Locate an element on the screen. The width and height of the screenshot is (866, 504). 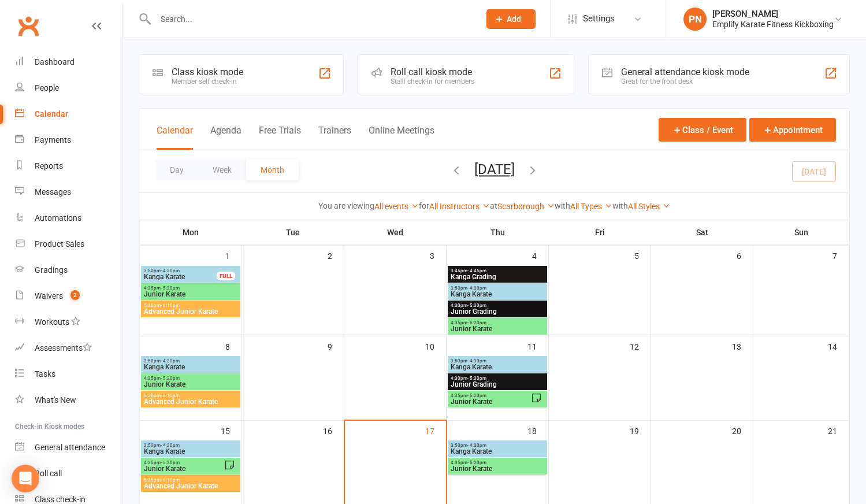
button: Appointment is located at coordinates (793, 129).